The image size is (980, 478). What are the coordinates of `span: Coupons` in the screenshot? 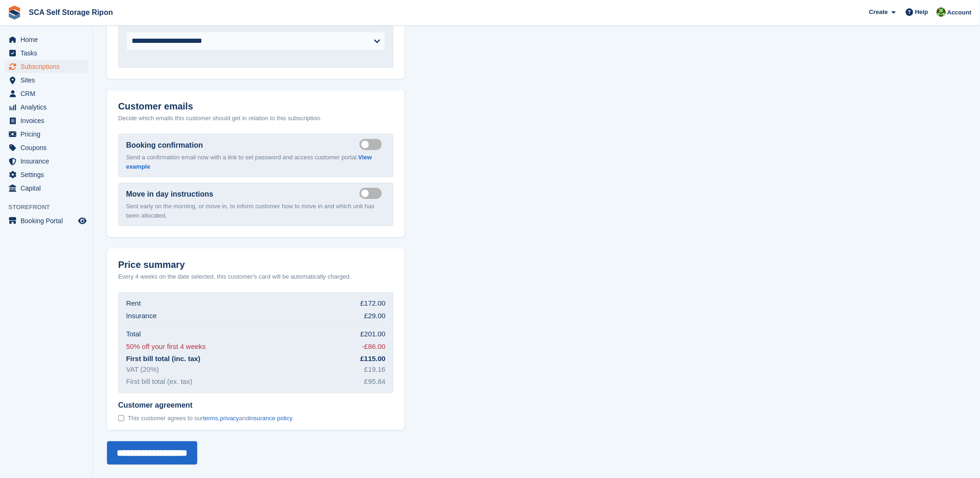 It's located at (48, 148).